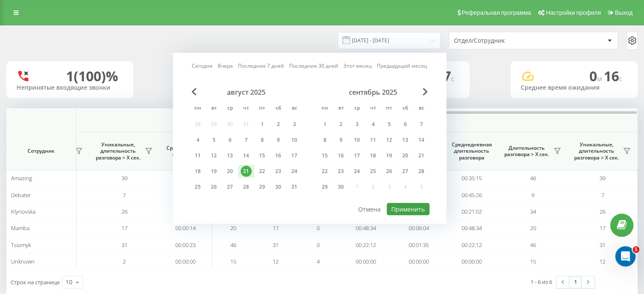 The image size is (644, 294). What do you see at coordinates (230, 171) in the screenshot?
I see `div: ср 20 авг. 2025 г.` at bounding box center [230, 171].